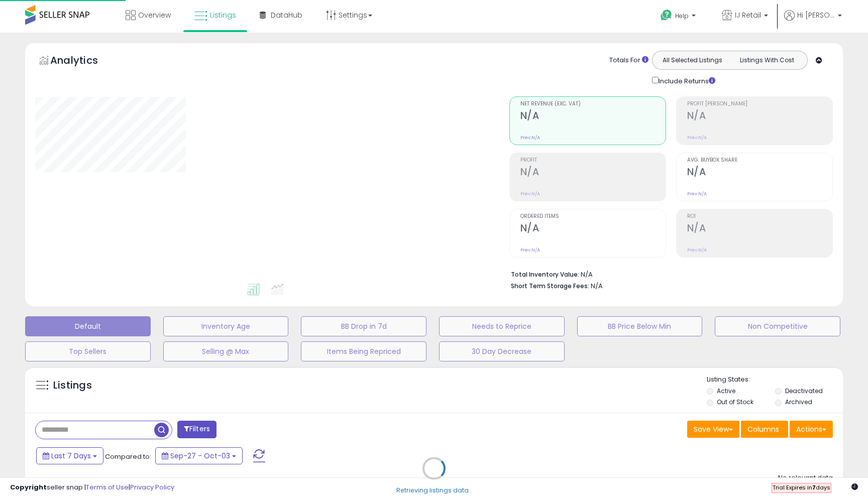 The height and width of the screenshot is (498, 868). I want to click on a: Help, so click(679, 17).